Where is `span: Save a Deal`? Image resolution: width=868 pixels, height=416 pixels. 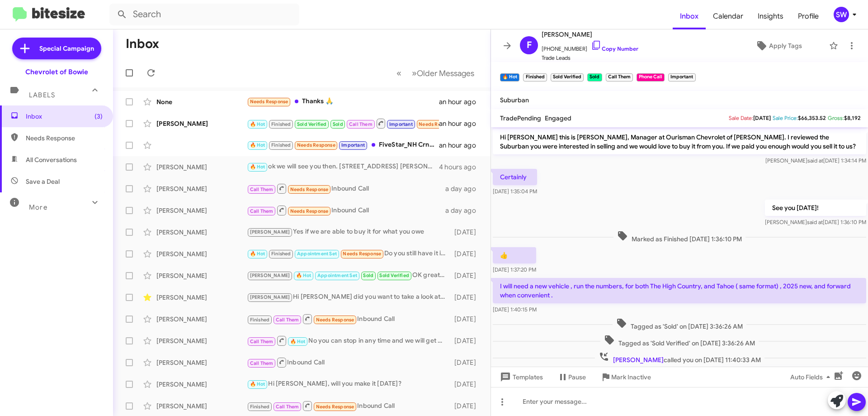
span: Save a Deal is located at coordinates (42, 181).